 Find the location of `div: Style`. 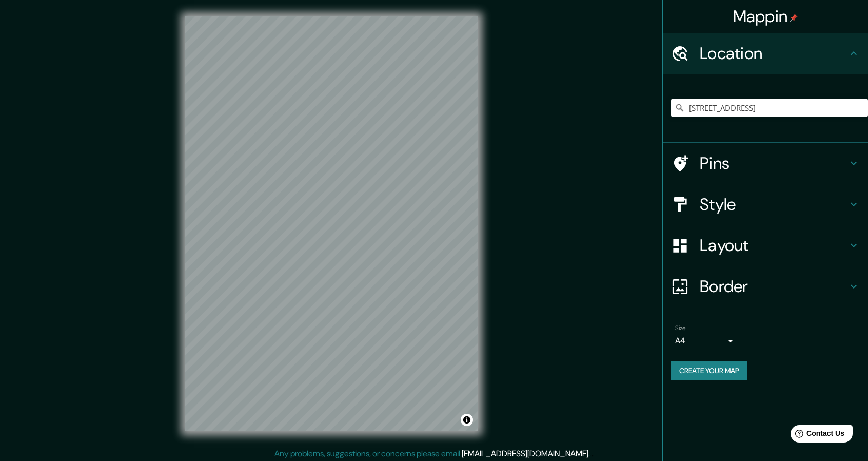

div: Style is located at coordinates (766, 205).